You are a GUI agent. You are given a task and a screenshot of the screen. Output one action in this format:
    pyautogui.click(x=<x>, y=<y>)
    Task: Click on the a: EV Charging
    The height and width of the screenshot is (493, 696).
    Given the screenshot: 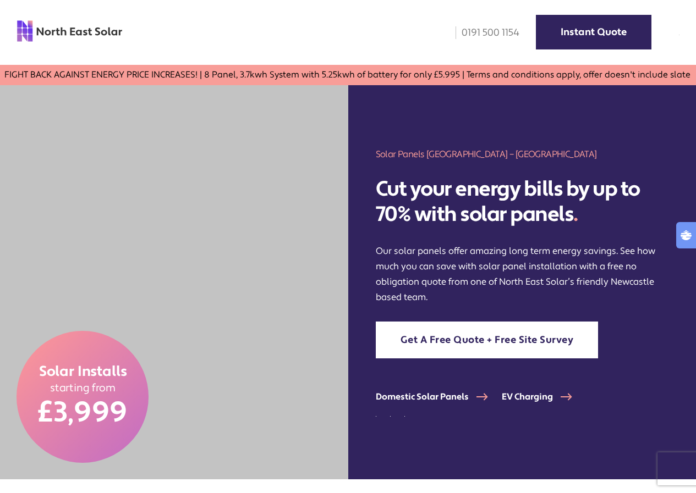 What is the action you would take?
    pyautogui.click(x=543, y=397)
    